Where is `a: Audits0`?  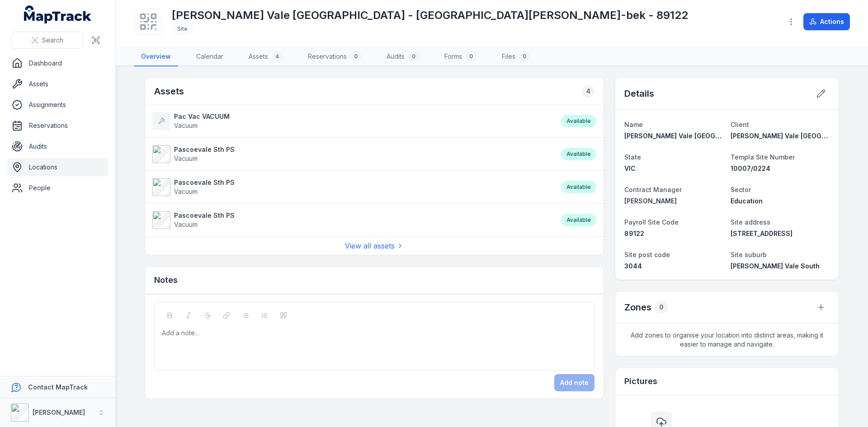
a: Audits0 is located at coordinates (403, 57).